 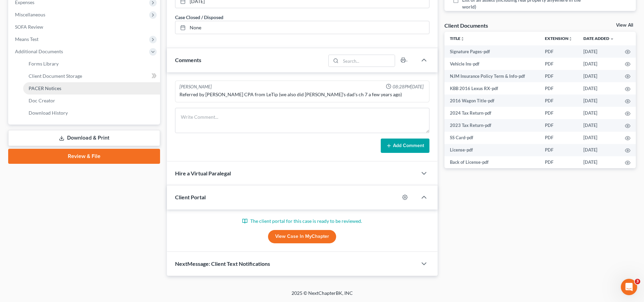 I want to click on a: Download History, so click(x=92, y=113).